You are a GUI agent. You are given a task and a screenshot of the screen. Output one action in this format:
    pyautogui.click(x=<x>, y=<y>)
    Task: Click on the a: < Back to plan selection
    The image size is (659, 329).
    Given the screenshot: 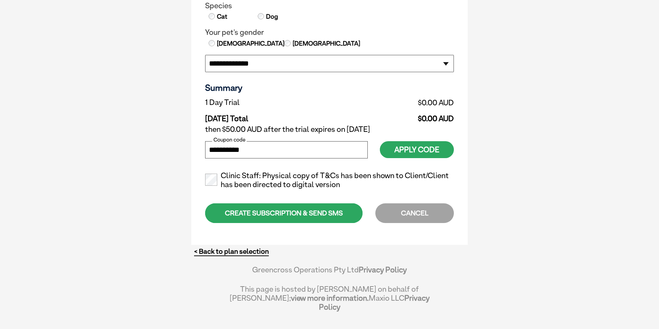 What is the action you would take?
    pyautogui.click(x=231, y=252)
    